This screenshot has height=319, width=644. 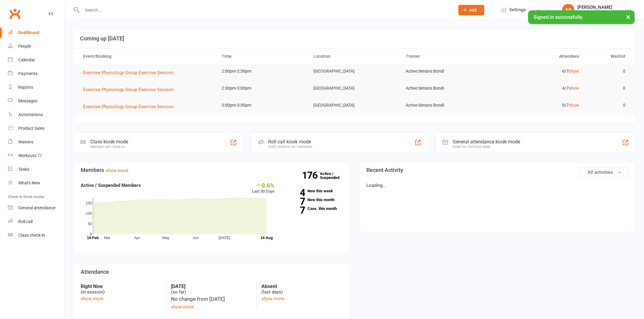 What do you see at coordinates (538, 56) in the screenshot?
I see `th: Attendees` at bounding box center [538, 56].